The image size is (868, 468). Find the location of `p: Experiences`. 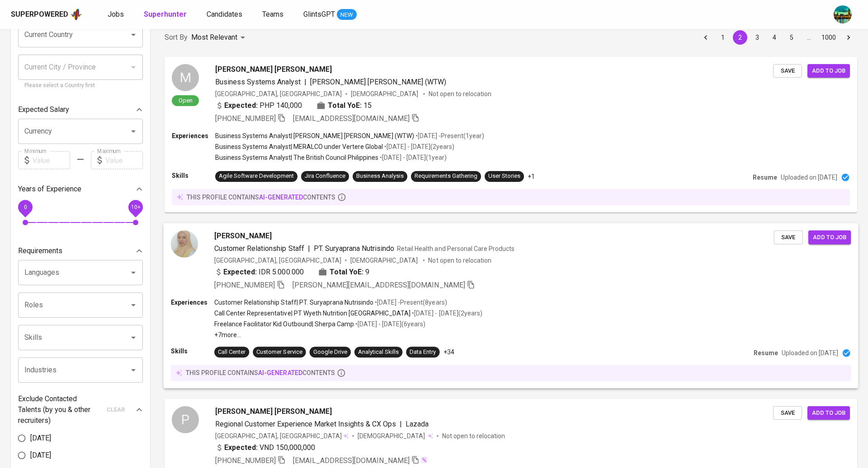

p: Experiences is located at coordinates (192, 303).